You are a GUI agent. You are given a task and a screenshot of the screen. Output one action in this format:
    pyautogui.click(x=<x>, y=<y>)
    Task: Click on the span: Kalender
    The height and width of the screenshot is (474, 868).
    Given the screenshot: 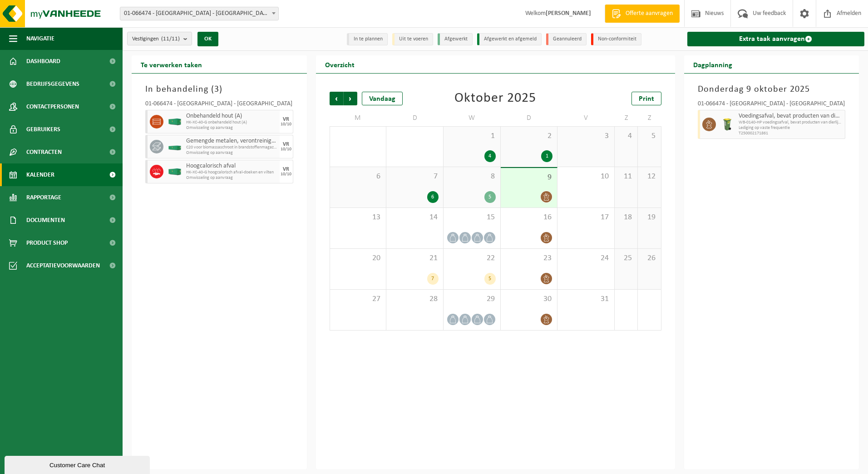 What is the action you would take?
    pyautogui.click(x=40, y=174)
    